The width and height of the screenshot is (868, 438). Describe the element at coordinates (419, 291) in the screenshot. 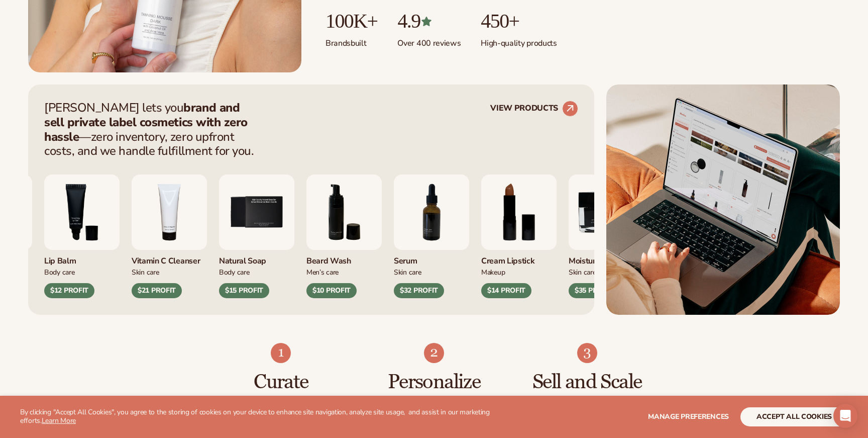

I see `div: $32 PROFIT` at that location.